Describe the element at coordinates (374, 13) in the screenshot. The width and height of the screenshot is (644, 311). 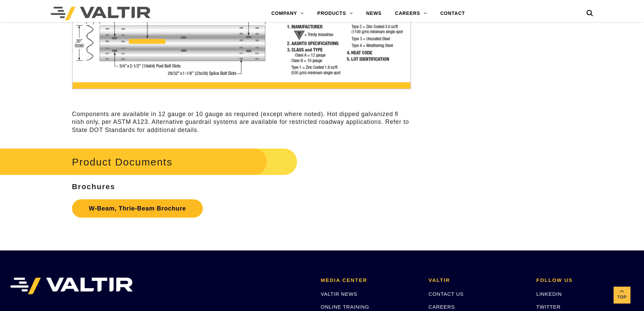
I see `a: NEWS` at that location.